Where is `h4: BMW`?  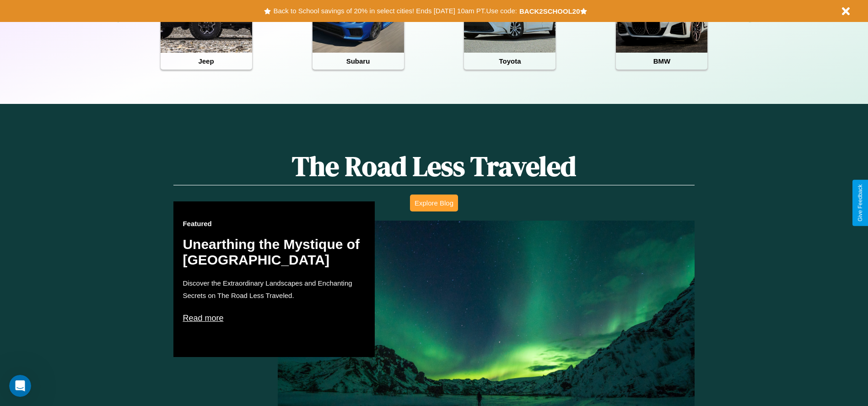
h4: BMW is located at coordinates (662, 61).